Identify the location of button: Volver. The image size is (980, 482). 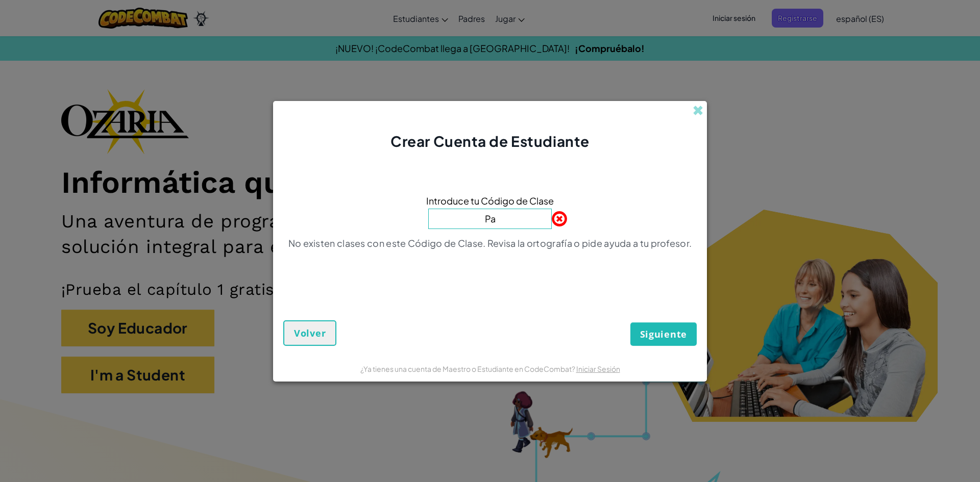
(310, 333).